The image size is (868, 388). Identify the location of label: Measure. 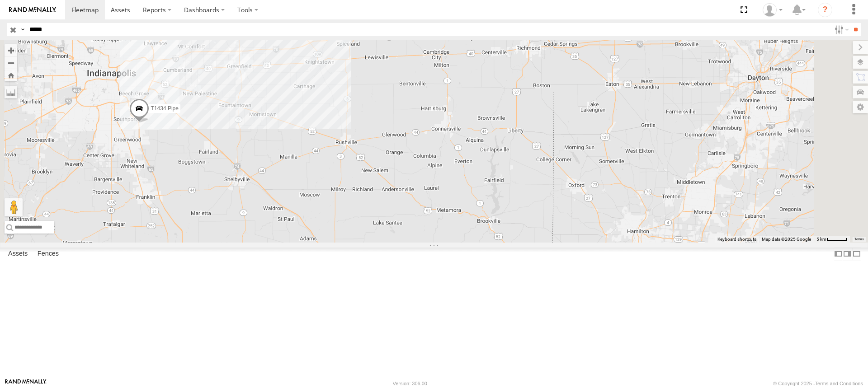
(11, 92).